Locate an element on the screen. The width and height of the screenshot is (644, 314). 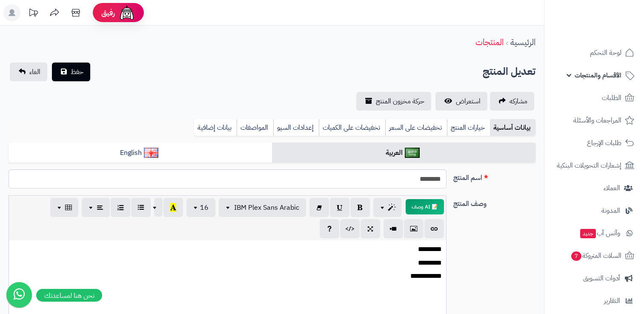
img: English is located at coordinates (151, 153).